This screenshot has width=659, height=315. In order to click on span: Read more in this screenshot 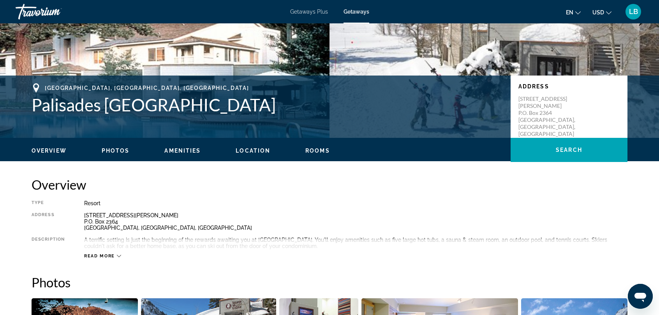, I will do `click(99, 256)`.